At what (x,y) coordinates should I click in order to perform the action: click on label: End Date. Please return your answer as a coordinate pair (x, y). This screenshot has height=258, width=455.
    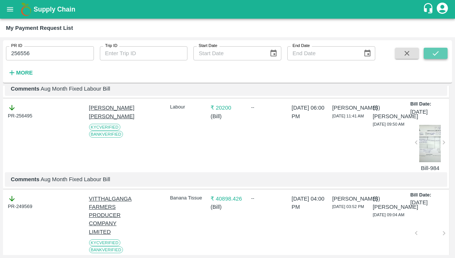
    Looking at the image, I should click on (301, 46).